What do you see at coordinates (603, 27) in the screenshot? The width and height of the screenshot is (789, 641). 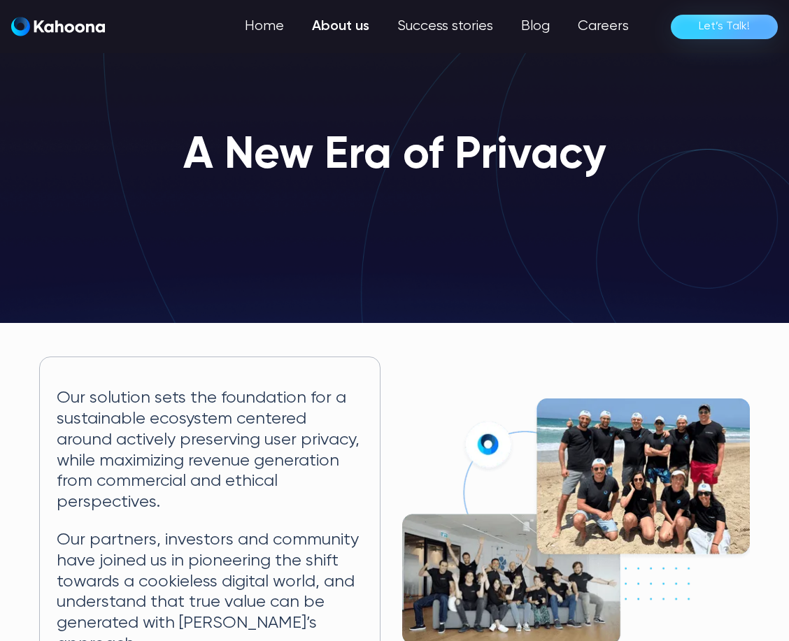 I see `a: Careers` at bounding box center [603, 27].